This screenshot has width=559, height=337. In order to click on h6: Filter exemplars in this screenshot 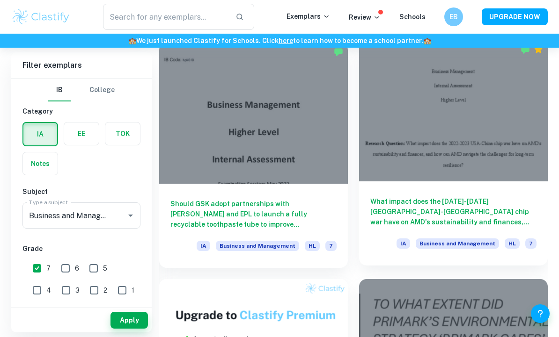, I will do `click(81, 66)`.